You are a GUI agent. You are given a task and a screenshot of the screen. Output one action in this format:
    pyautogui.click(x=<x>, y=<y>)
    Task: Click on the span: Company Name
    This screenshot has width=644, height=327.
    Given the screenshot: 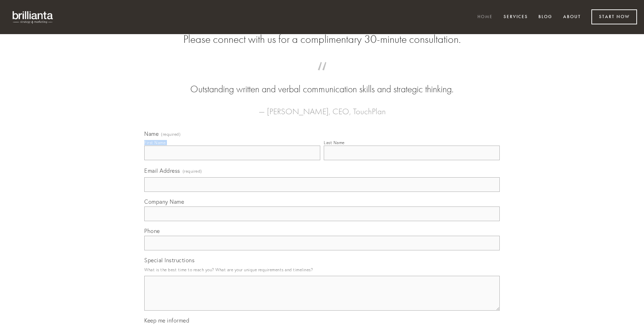 What is the action you would take?
    pyautogui.click(x=164, y=202)
    